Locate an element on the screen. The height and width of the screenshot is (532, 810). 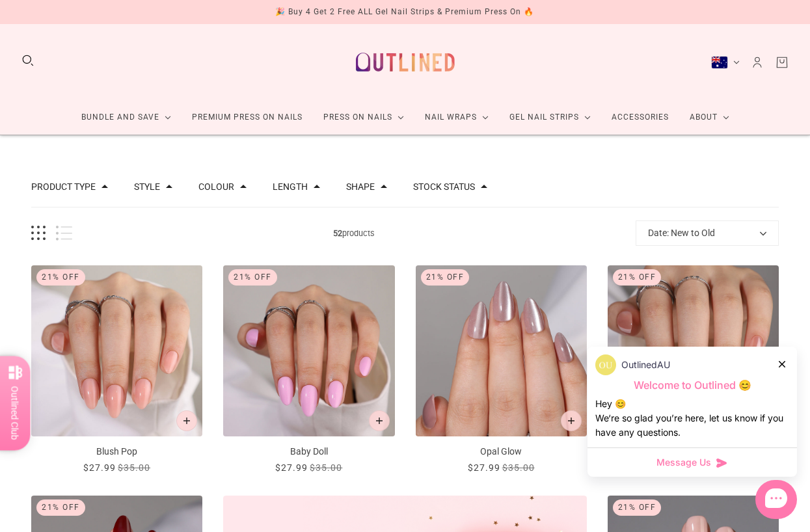
a: Opal Glow is located at coordinates (501, 370).